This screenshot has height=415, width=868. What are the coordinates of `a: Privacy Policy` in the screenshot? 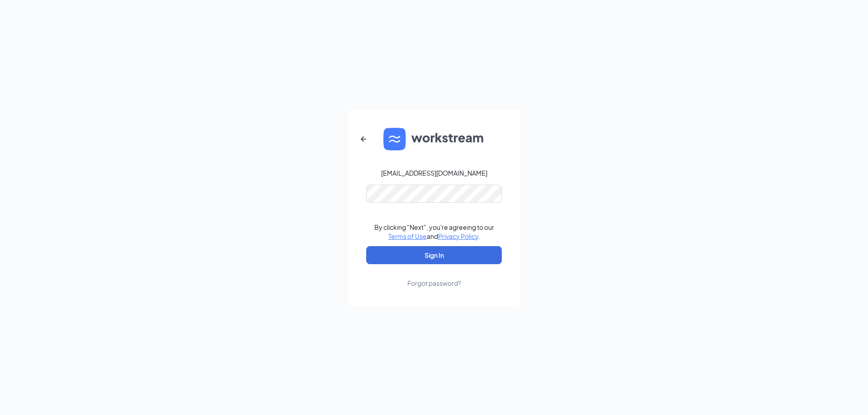 It's located at (458, 237).